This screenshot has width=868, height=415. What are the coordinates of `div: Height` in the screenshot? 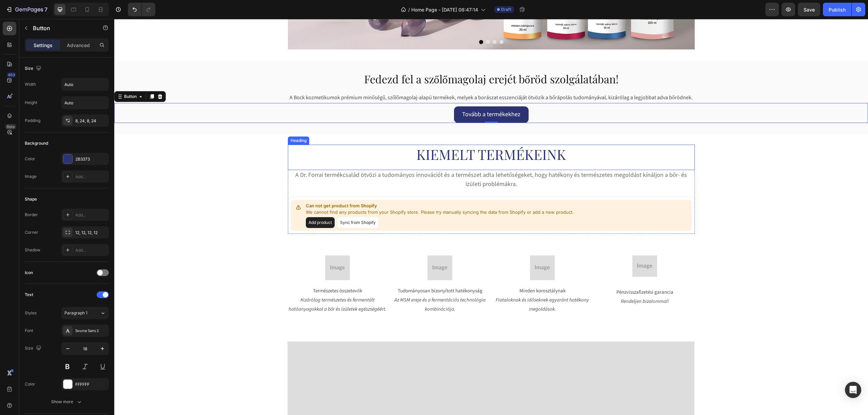 It's located at (31, 102).